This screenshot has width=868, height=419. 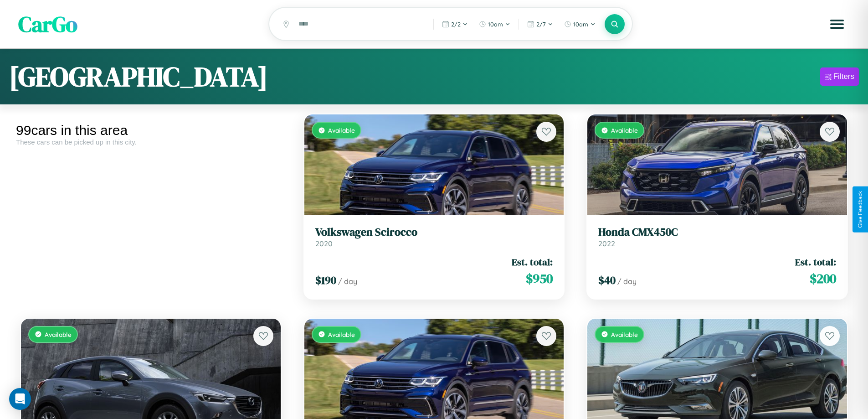 I want to click on div: These cars can be picked up in this city., so click(x=150, y=142).